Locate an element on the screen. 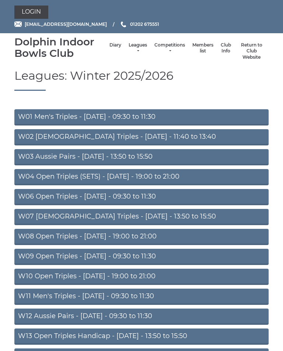 This screenshot has height=351, width=283. div: Dolphin Indoor Bowls Club is located at coordinates (60, 48).